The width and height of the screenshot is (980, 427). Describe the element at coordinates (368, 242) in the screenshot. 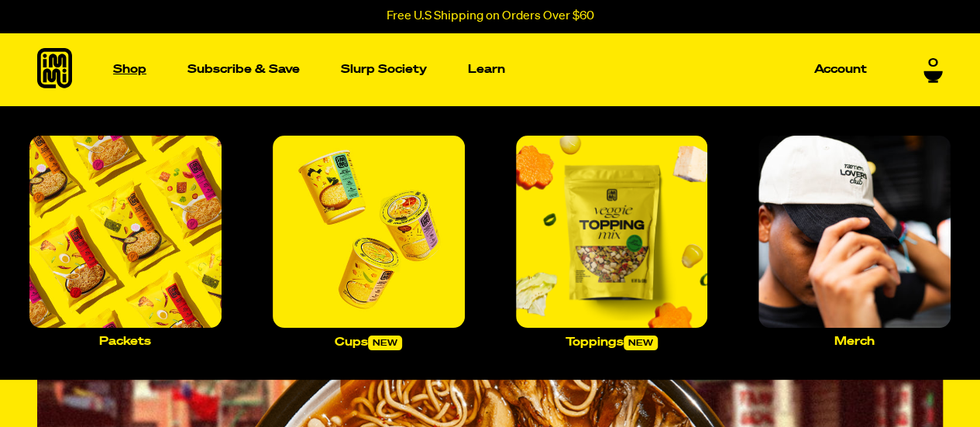

I see `a: Cupsnew` at that location.